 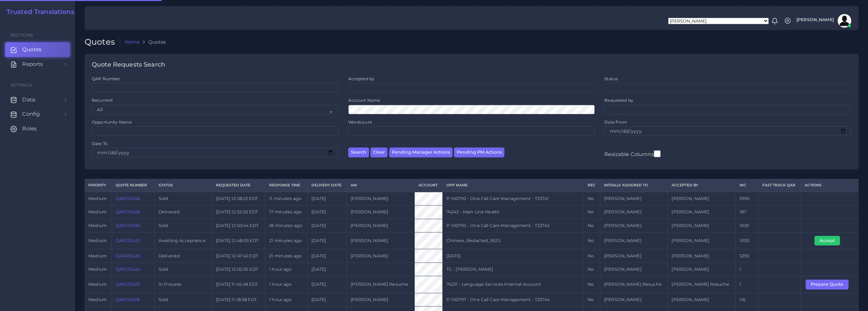 I want to click on label: Account Name, so click(x=364, y=100).